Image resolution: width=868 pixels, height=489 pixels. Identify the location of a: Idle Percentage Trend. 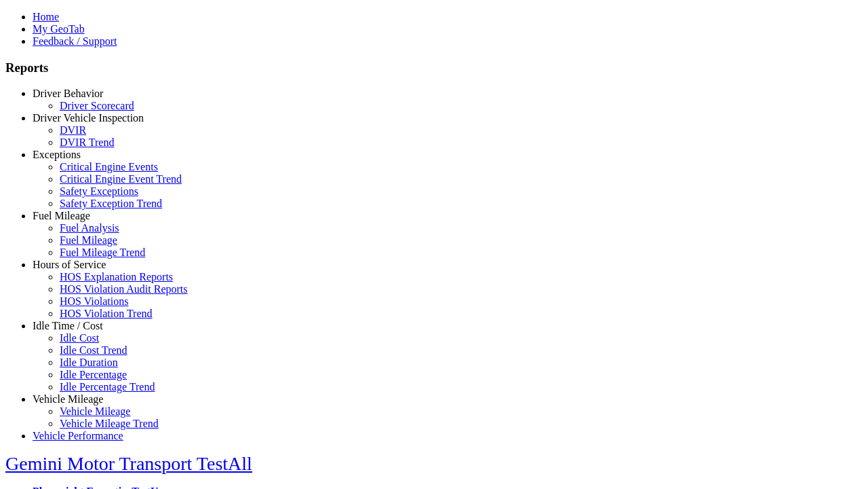
(107, 386).